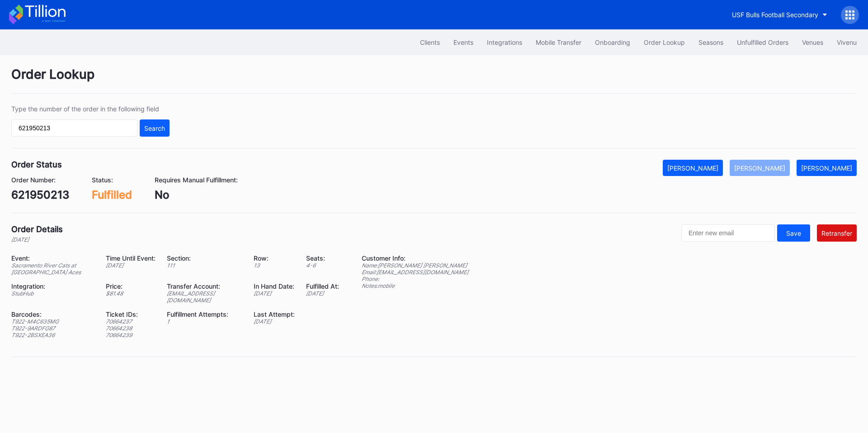 The height and width of the screenshot is (433, 868). Describe the element at coordinates (779, 14) in the screenshot. I see `button: USF Bulls Football Secondary` at that location.